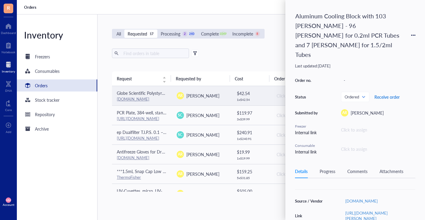 The width and height of the screenshot is (425, 220). I want to click on div: Internal link, so click(307, 152).